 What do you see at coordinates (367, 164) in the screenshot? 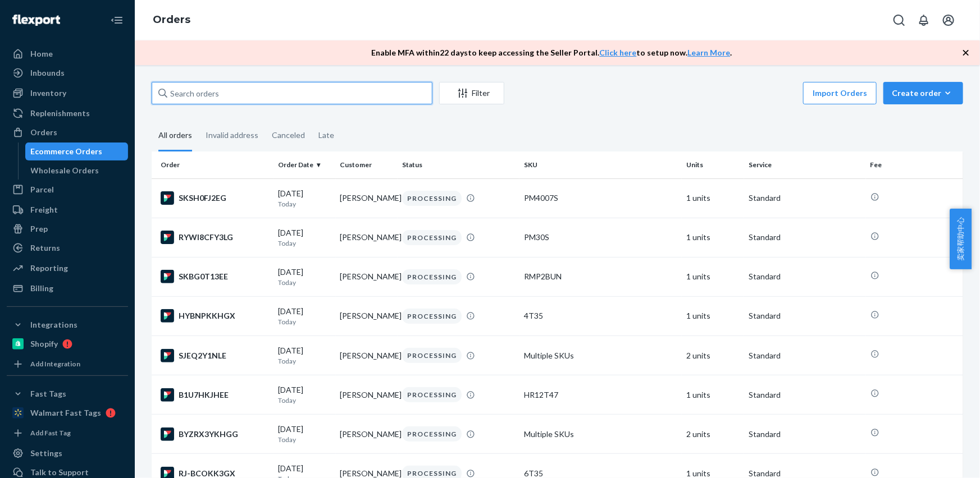
I see `div: Customer` at bounding box center [367, 164].